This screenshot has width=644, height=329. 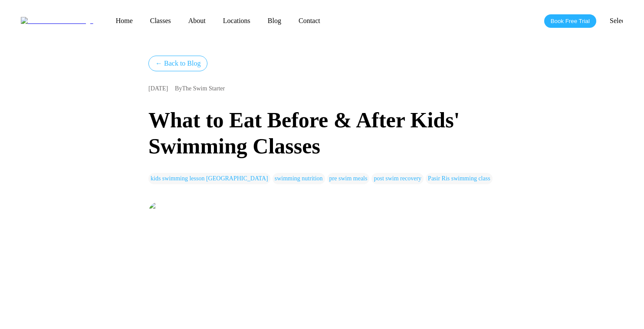 What do you see at coordinates (124, 20) in the screenshot?
I see `a: Home` at bounding box center [124, 20].